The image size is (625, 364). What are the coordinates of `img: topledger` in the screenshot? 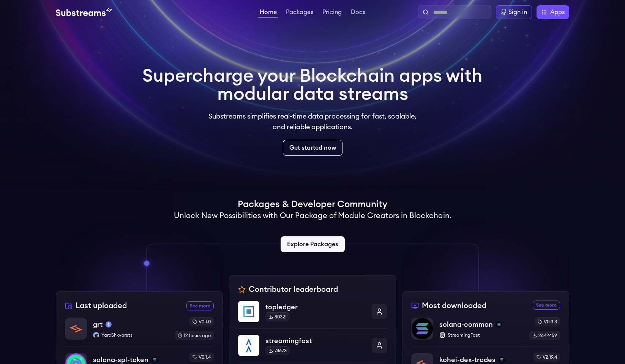 It's located at (249, 311).